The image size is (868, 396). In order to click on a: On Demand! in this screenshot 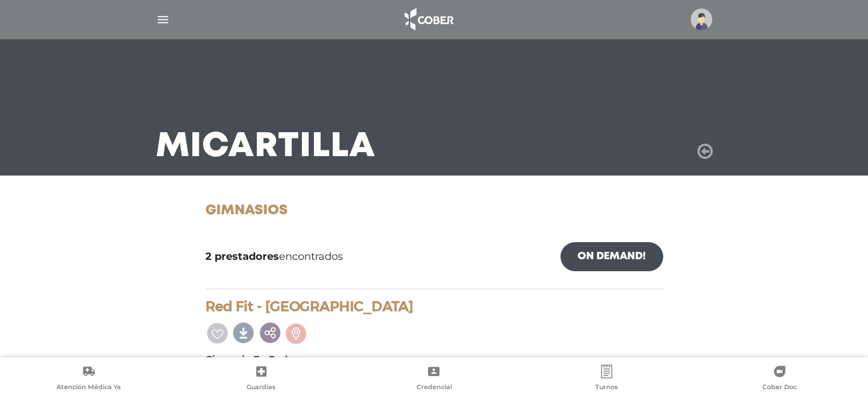, I will do `click(611, 257)`.